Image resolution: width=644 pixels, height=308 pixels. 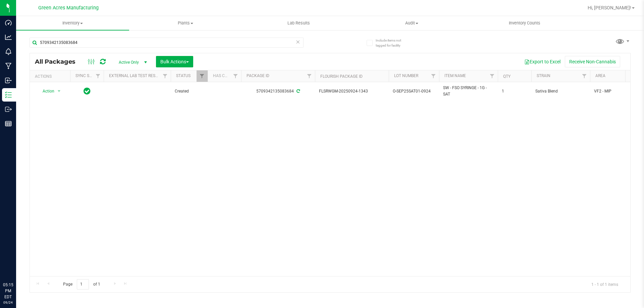 What do you see at coordinates (88, 76) in the screenshot?
I see `a: Sync Status` at bounding box center [88, 76].